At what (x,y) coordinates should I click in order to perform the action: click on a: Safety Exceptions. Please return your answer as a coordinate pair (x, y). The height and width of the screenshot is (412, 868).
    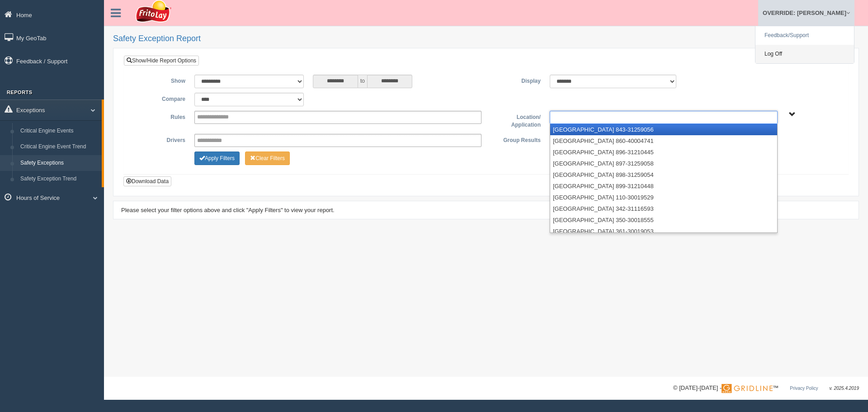
    Looking at the image, I should click on (59, 163).